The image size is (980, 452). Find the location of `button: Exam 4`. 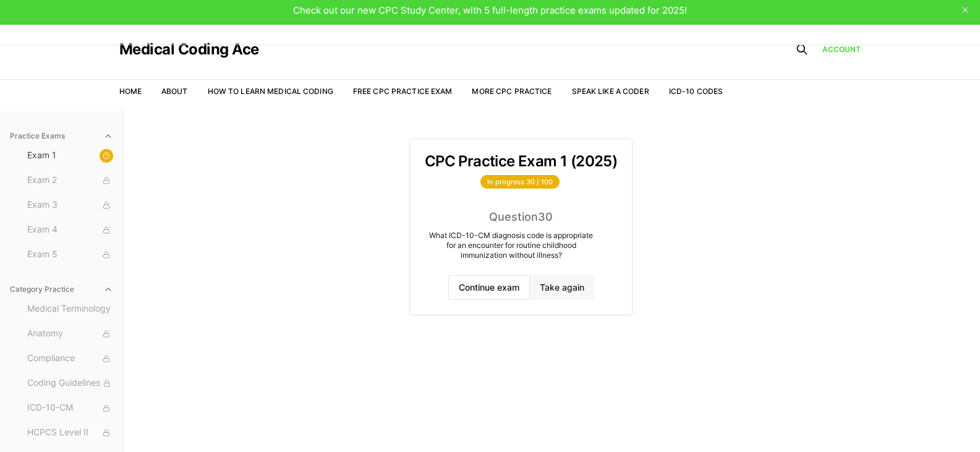

button: Exam 4 is located at coordinates (70, 230).